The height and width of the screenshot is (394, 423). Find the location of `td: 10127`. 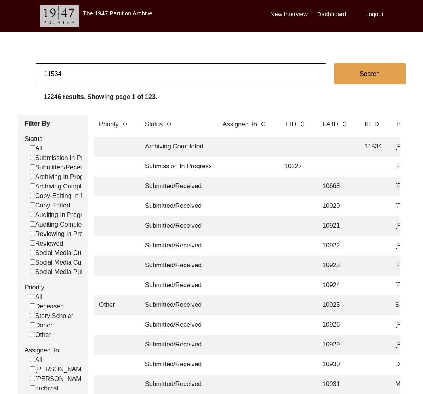

td: 10127 is located at coordinates (295, 167).